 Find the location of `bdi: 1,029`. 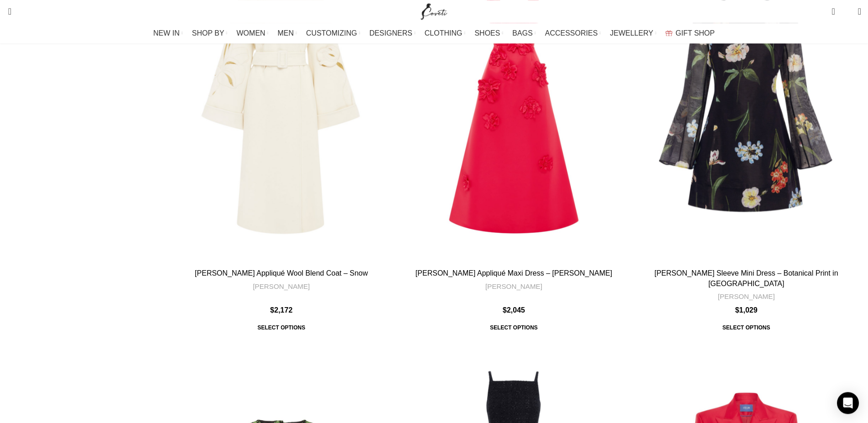

bdi: 1,029 is located at coordinates (746, 310).